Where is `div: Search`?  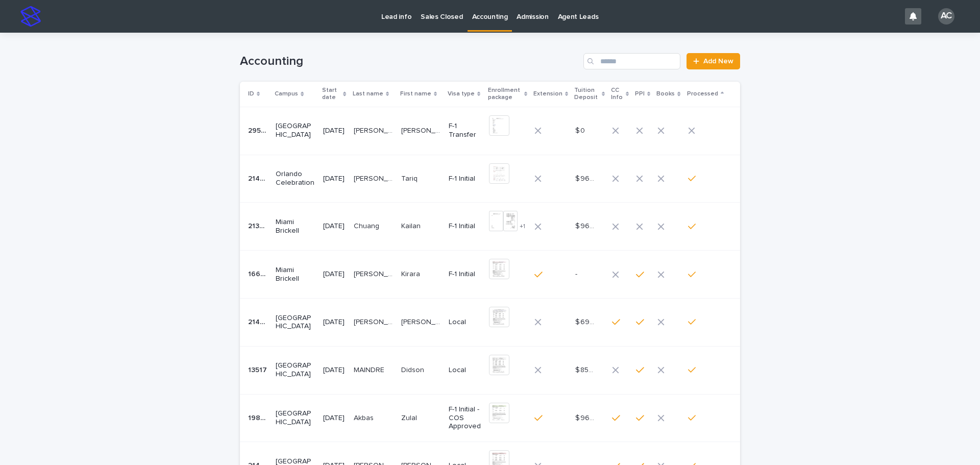
div: Search is located at coordinates (632, 61).